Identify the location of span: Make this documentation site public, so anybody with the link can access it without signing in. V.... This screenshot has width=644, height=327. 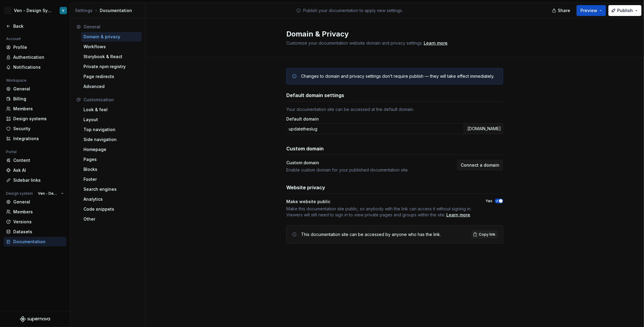
(379, 211).